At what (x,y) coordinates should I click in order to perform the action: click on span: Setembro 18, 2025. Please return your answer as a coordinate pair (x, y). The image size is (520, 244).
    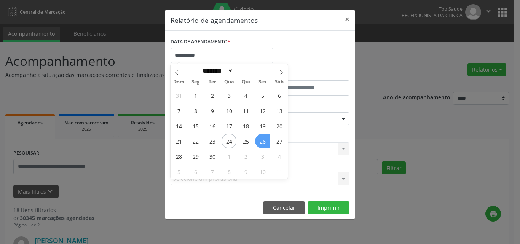
    Looking at the image, I should click on (246, 126).